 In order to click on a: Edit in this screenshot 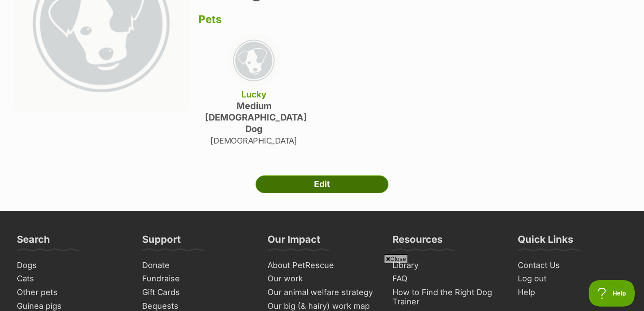, I will do `click(322, 184)`.